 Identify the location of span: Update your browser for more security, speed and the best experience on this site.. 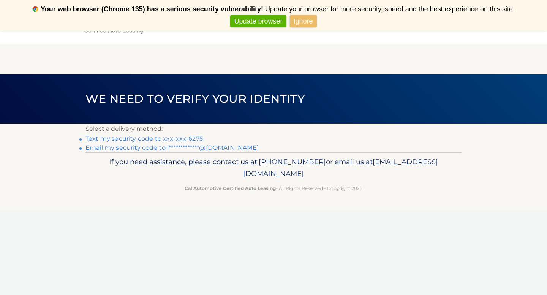
(390, 9).